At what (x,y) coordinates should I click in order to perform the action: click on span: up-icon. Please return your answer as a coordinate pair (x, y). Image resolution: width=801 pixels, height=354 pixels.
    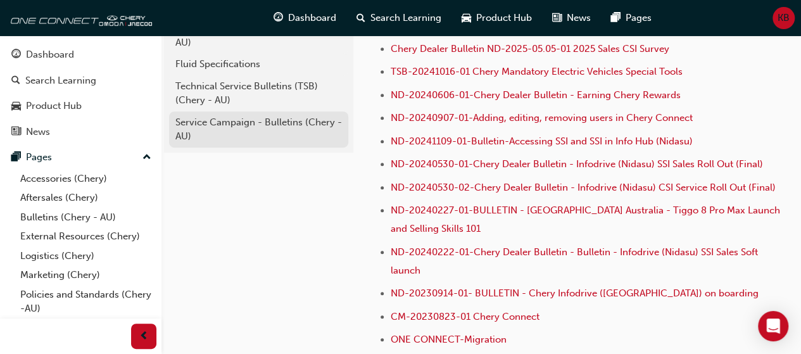
    Looking at the image, I should click on (147, 158).